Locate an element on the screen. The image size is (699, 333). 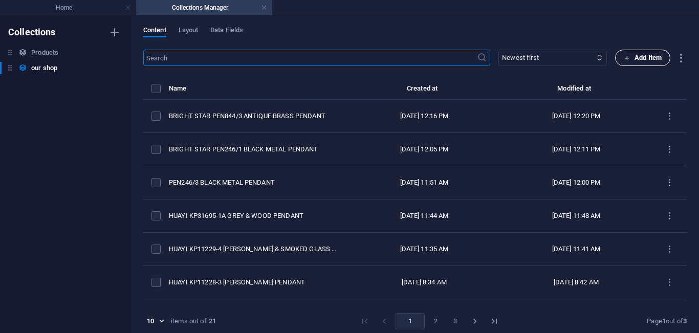
div: HUAYI KP11228-3 MATT BLACK PENDANT is located at coordinates (254, 283).